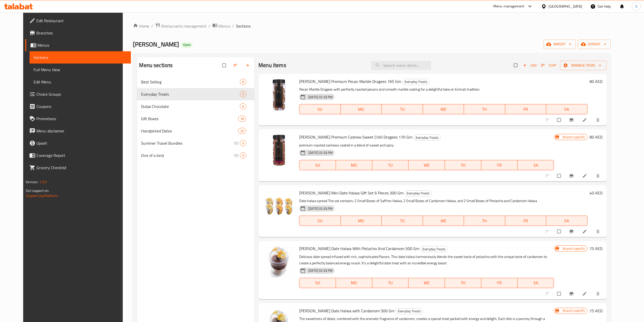 The image size is (644, 322). What do you see at coordinates (42, 195) in the screenshot?
I see `a: Support.OpsPlatform` at bounding box center [42, 195].